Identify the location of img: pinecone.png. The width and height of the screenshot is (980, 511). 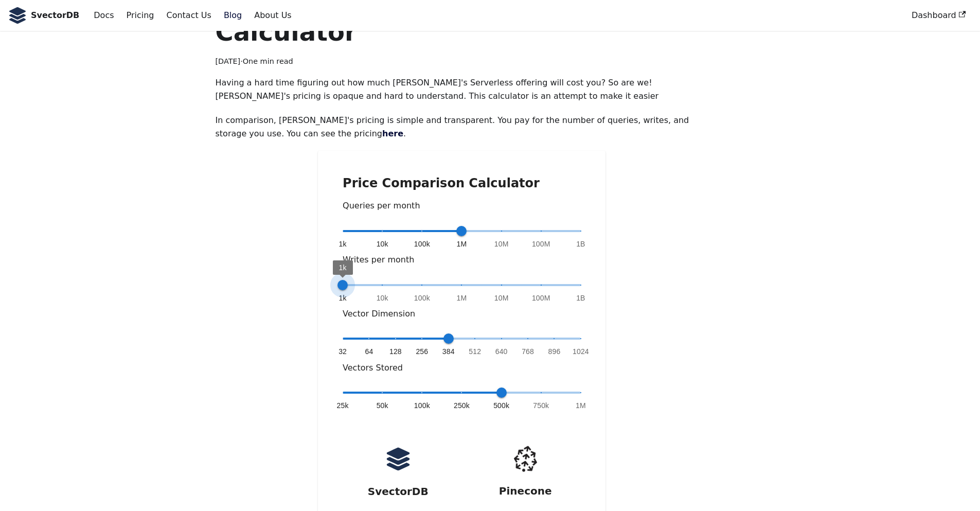
(525, 458).